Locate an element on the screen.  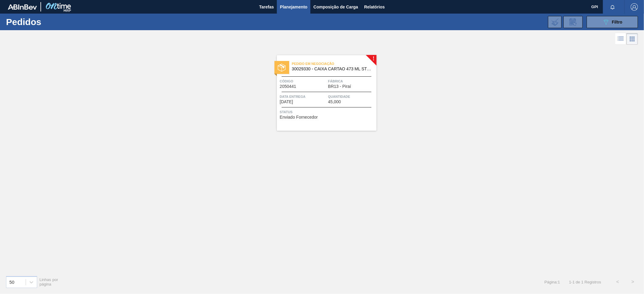
span: Enviado Fornecedor is located at coordinates (299, 117).